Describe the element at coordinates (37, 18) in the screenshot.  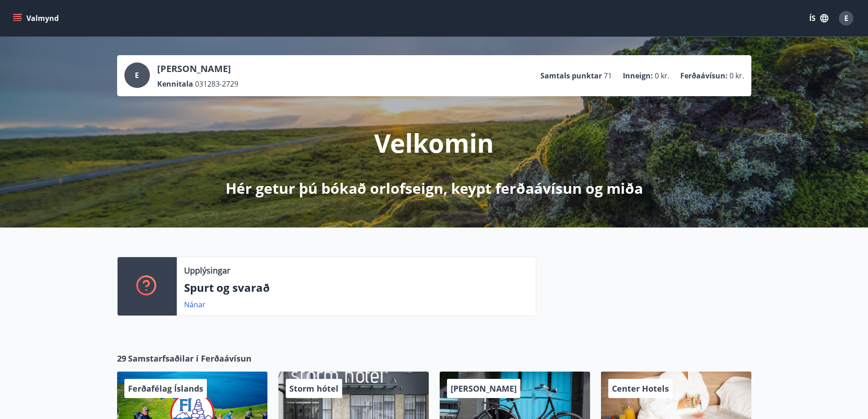
I see `button: menu` at that location.